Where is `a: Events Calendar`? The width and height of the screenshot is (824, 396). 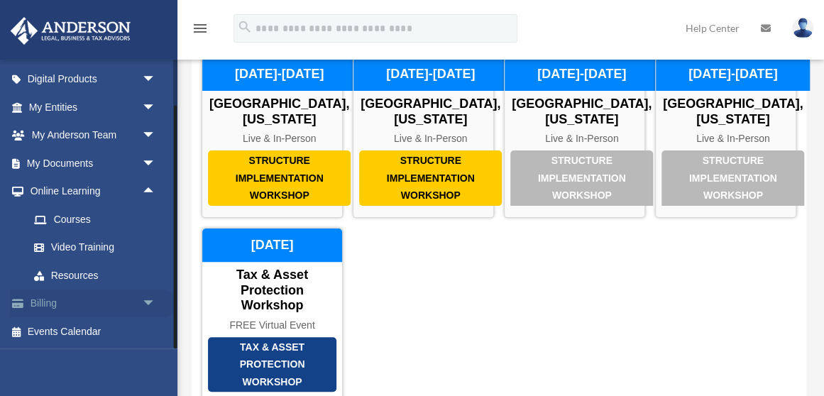 a: Events Calendar is located at coordinates (90, 331).